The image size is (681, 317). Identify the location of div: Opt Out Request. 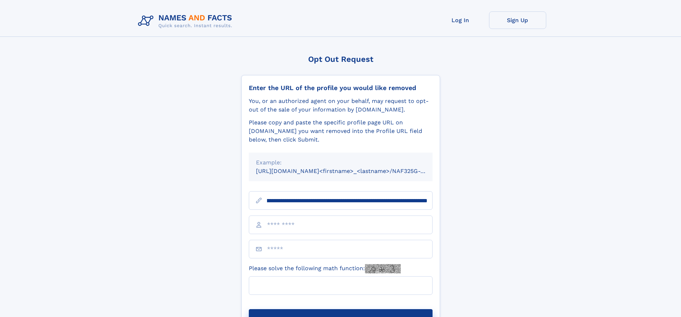
(341, 59).